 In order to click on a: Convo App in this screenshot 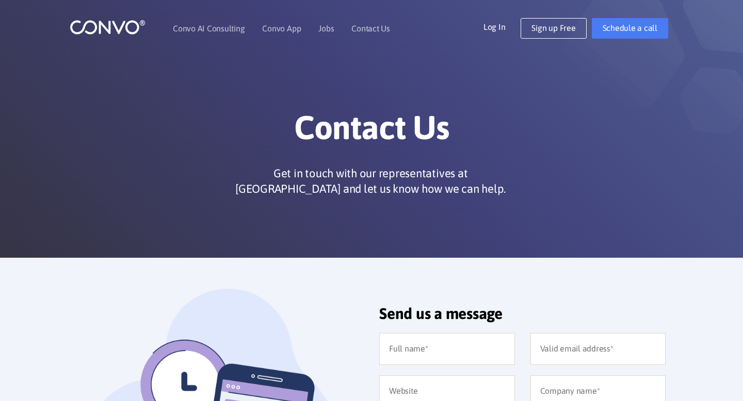, I will do `click(281, 28)`.